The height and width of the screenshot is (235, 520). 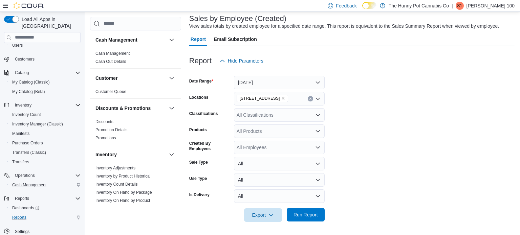 I want to click on a: Cash Out Details, so click(x=111, y=62).